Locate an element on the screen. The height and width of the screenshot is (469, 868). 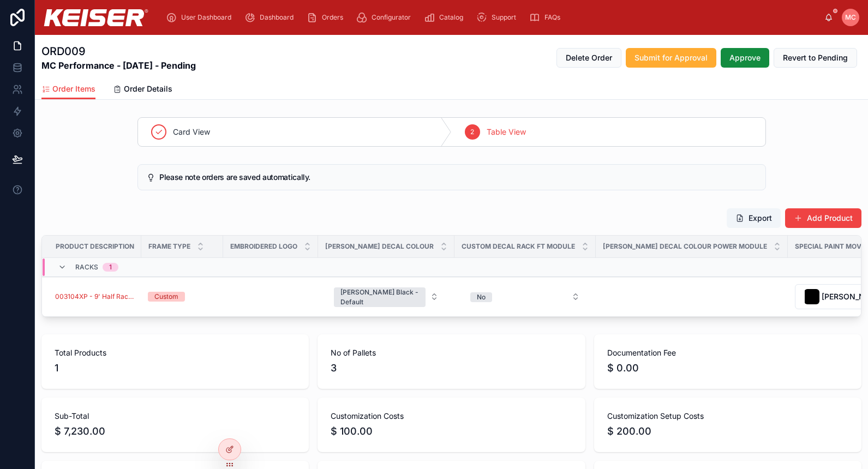
span: Support is located at coordinates (504, 18).